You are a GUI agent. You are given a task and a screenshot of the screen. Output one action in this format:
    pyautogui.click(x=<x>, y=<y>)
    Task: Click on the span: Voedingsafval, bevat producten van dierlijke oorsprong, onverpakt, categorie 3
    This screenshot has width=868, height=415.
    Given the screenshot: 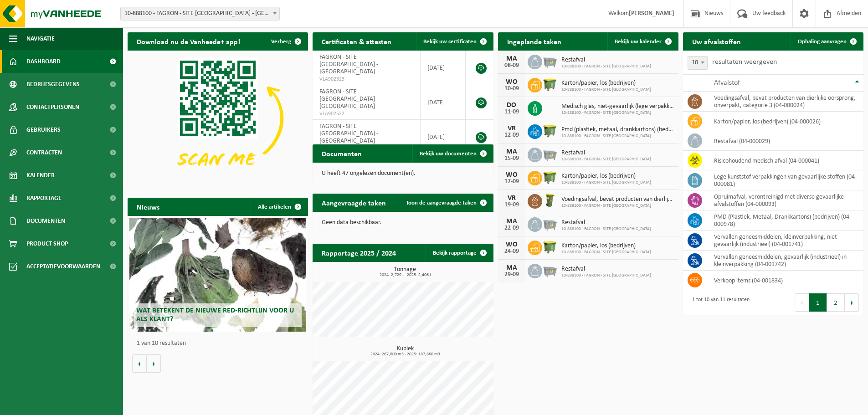 What is the action you would take?
    pyautogui.click(x=618, y=200)
    